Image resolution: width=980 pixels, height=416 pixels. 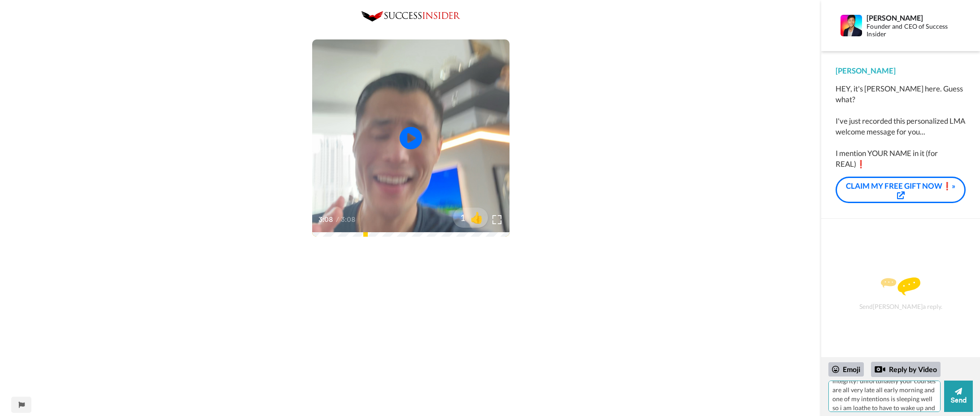 What do you see at coordinates (846, 370) in the screenshot?
I see `div: Emoji` at bounding box center [846, 370].